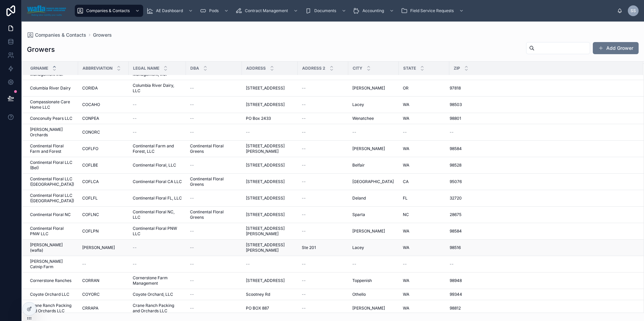 This screenshot has height=321, width=644. What do you see at coordinates (405, 182) in the screenshot?
I see `span: CA` at bounding box center [405, 182].